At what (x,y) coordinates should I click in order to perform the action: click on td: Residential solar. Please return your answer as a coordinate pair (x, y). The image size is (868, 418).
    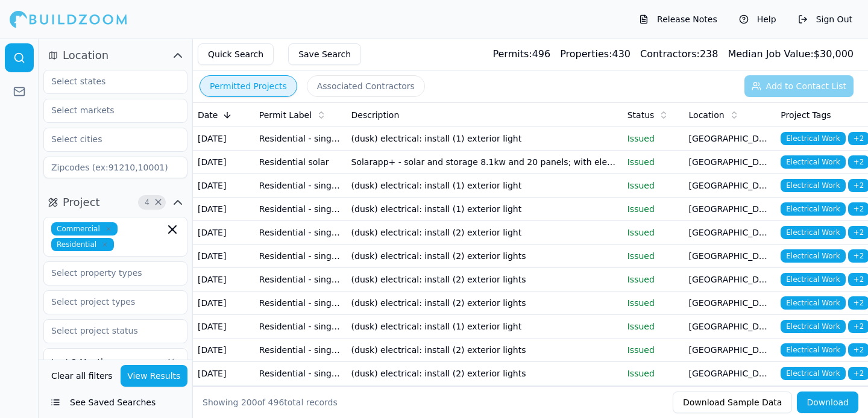
    Looking at the image, I should click on (300, 162).